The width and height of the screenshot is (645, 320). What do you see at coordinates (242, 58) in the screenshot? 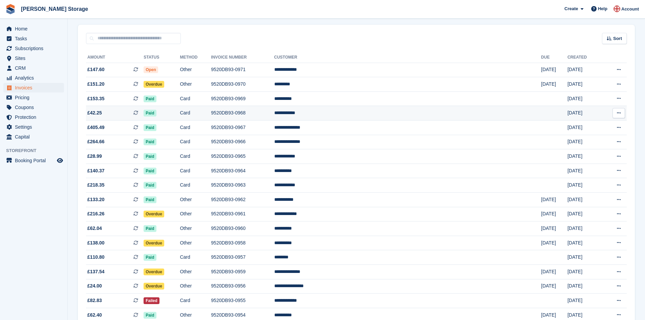
I see `th: Invoice Number` at bounding box center [242, 58].